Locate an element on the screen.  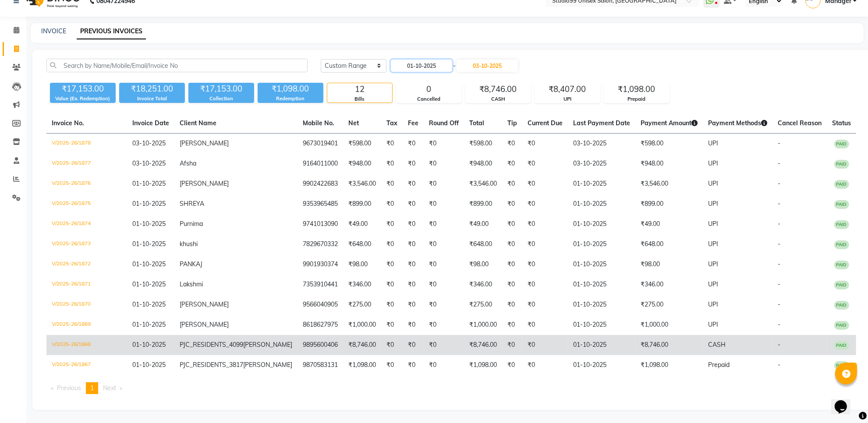
span: Previous is located at coordinates (69, 388).